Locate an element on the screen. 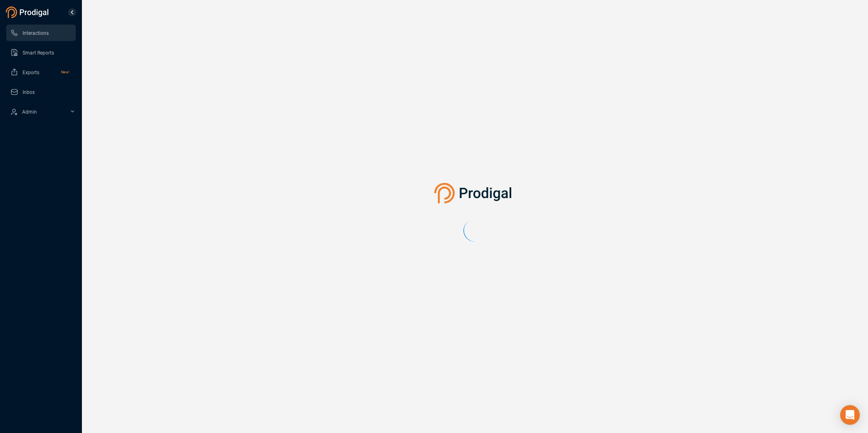 Image resolution: width=868 pixels, height=433 pixels. li: Exports is located at coordinates (41, 72).